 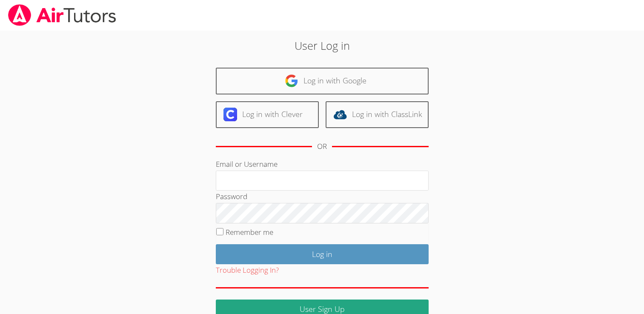 I want to click on input: Log in, so click(x=322, y=254).